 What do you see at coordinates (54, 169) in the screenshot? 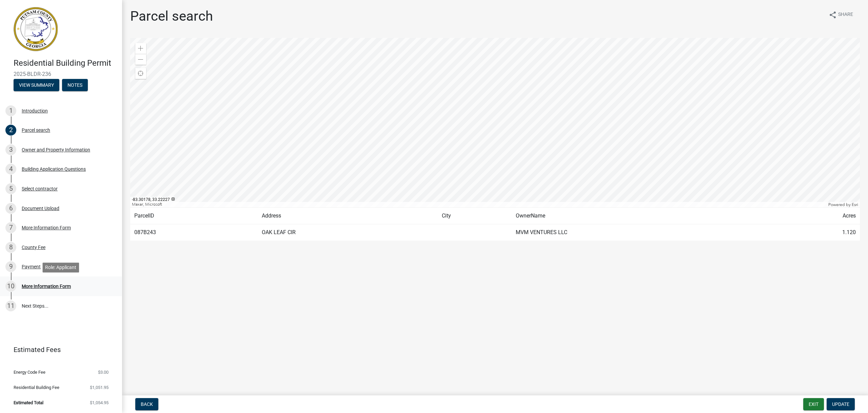
I see `div: Building Application Questions` at bounding box center [54, 169].